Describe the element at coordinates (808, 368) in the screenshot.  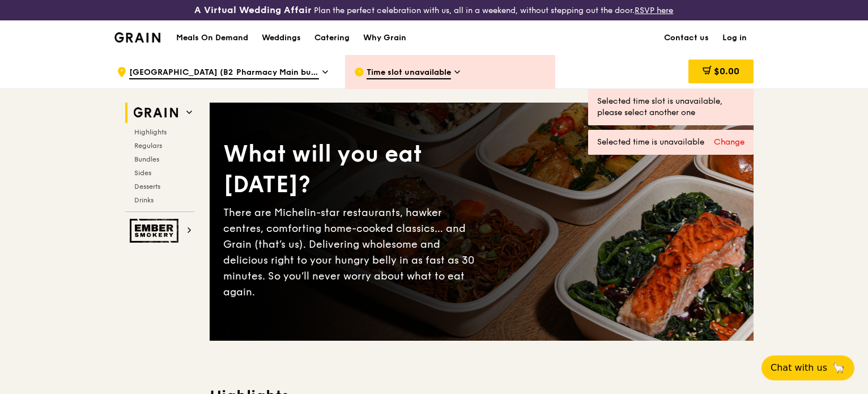
I see `button: Chat with us🦙` at that location.